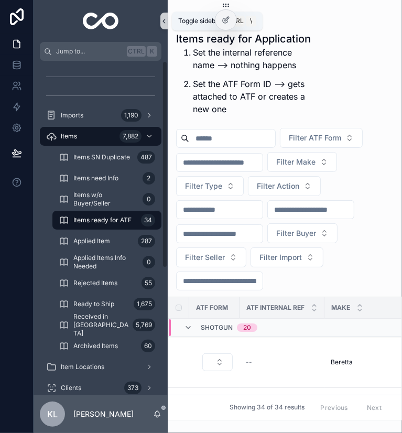 The image size is (402, 433). I want to click on a: Items7,882, so click(101, 136).